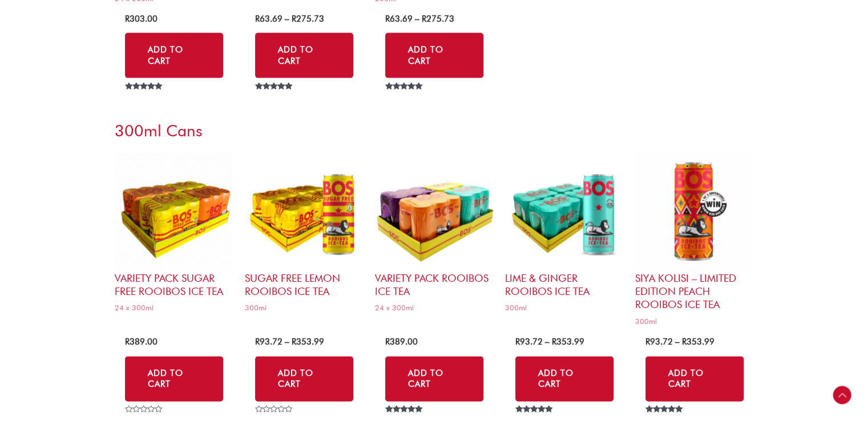 The width and height of the screenshot is (868, 421). Describe the element at coordinates (694, 291) in the screenshot. I see `h2: Siya Kolisi – Limited Edition Peach Rooibos Ice Tea` at that location.